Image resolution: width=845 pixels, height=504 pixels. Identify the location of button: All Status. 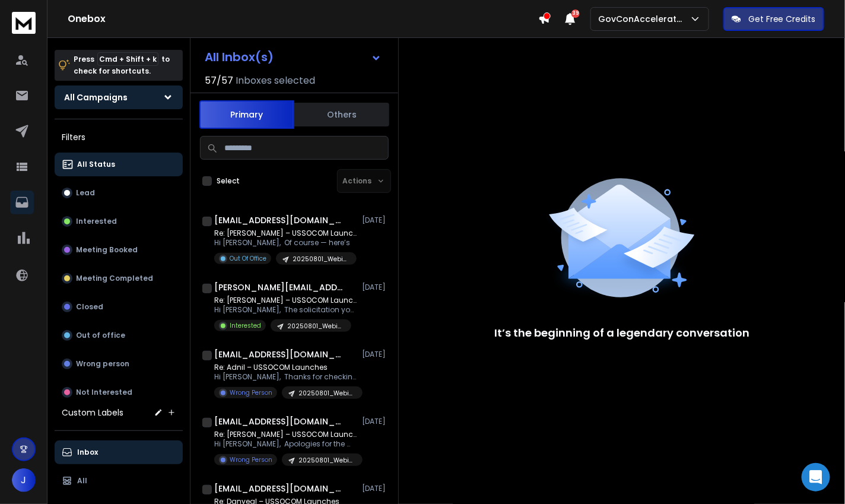
(118, 164).